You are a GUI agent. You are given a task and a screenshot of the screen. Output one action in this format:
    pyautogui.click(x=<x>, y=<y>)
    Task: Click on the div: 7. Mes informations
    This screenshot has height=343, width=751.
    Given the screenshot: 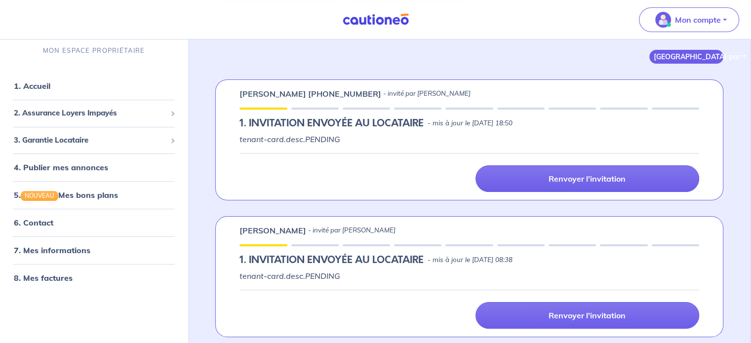 What is the action you would take?
    pyautogui.click(x=94, y=251)
    